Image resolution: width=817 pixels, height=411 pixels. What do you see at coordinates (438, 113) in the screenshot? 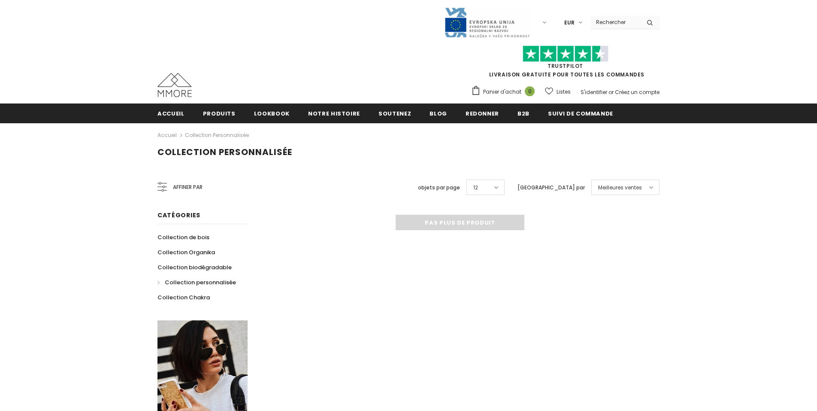
I see `a: Blog` at bounding box center [438, 113].